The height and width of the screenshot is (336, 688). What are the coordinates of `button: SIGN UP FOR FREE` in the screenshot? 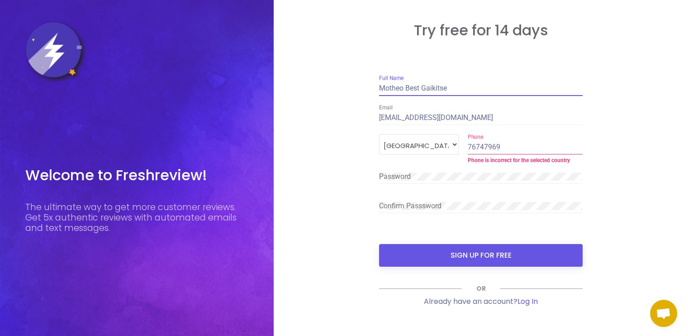 It's located at (481, 255).